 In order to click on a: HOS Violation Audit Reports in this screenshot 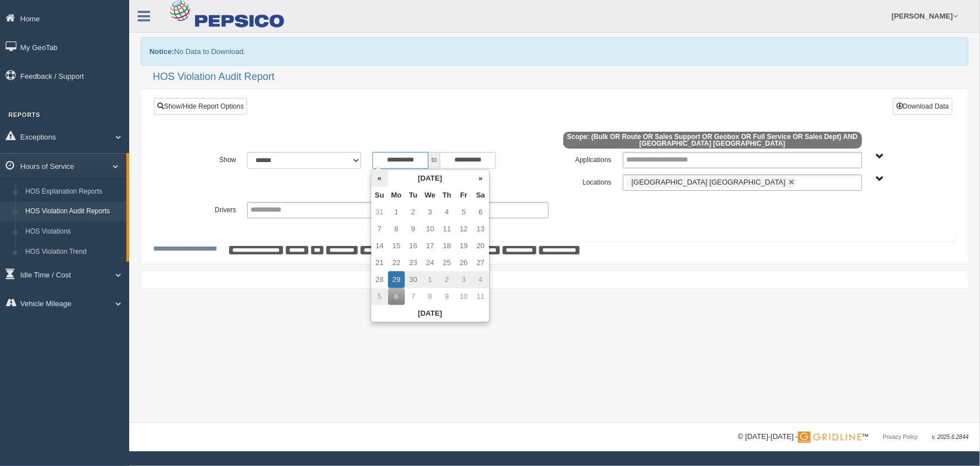, I will do `click(74, 211)`.